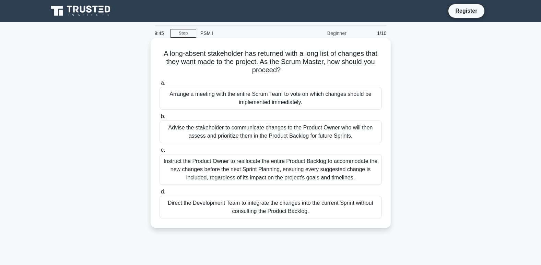 The height and width of the screenshot is (265, 541). Describe the element at coordinates (183, 33) in the screenshot. I see `a: Stop` at that location.